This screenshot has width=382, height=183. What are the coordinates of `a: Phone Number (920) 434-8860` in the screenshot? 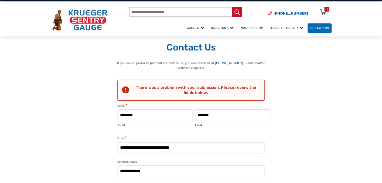 It's located at (288, 13).